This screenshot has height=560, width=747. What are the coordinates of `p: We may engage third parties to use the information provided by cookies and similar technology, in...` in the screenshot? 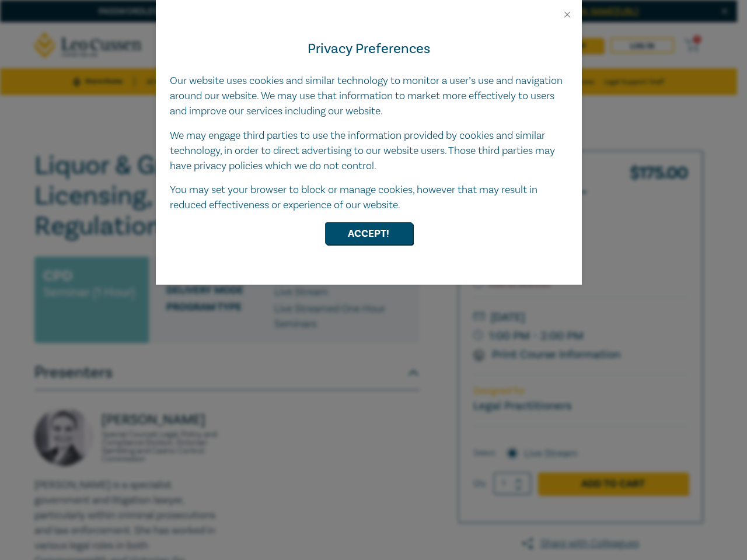 It's located at (369, 151).